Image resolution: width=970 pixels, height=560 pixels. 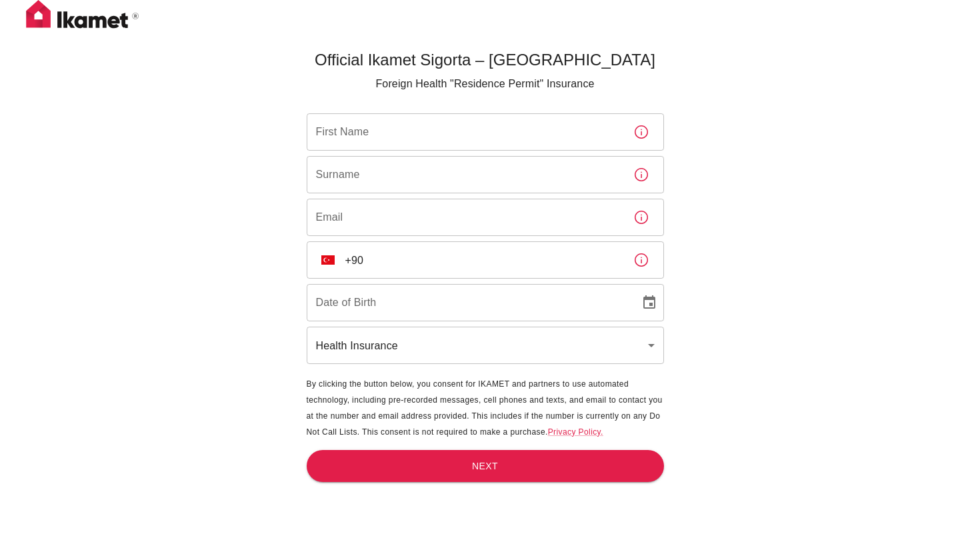 I want to click on button: Choose date, so click(x=650, y=303).